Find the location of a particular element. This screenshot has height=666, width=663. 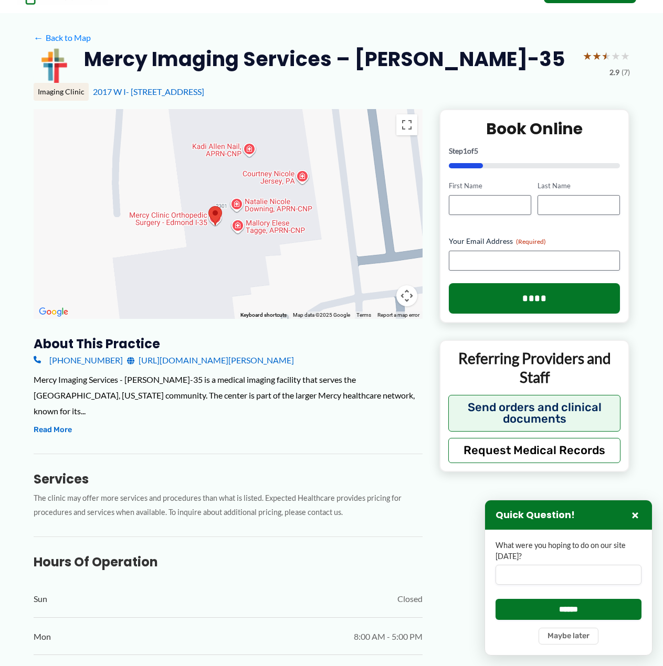

button: Map camera controls is located at coordinates (407, 296).